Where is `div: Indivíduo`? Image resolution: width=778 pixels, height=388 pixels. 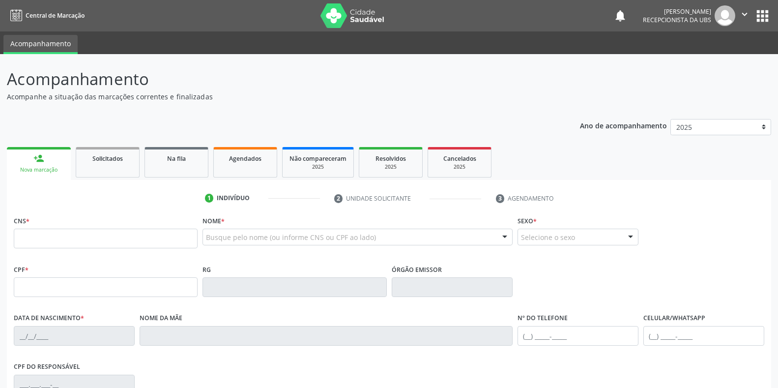
div: Indivíduo is located at coordinates (233, 198).